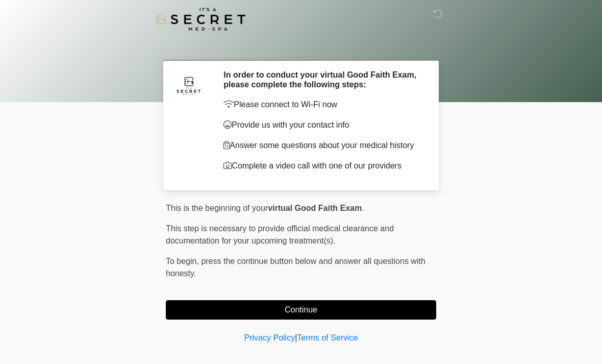  Describe the element at coordinates (301, 310) in the screenshot. I see `button: Continue` at that location.